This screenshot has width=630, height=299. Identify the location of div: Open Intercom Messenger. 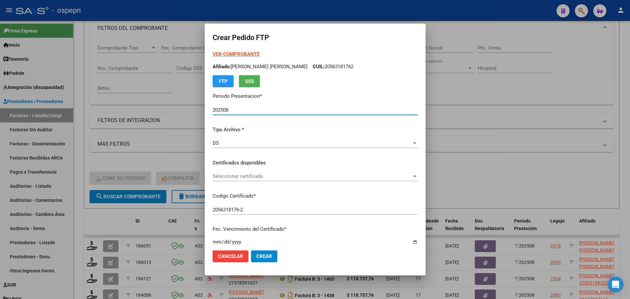
(616, 285).